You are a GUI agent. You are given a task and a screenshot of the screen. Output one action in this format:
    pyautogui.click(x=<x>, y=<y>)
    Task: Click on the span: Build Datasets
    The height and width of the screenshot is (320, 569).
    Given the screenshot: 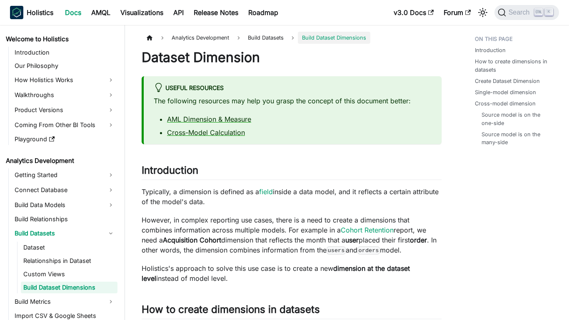 What is the action you would take?
    pyautogui.click(x=266, y=37)
    